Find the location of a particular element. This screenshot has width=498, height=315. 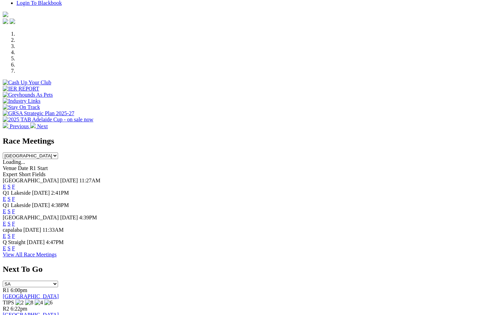

span: Previous is located at coordinates (19, 126).